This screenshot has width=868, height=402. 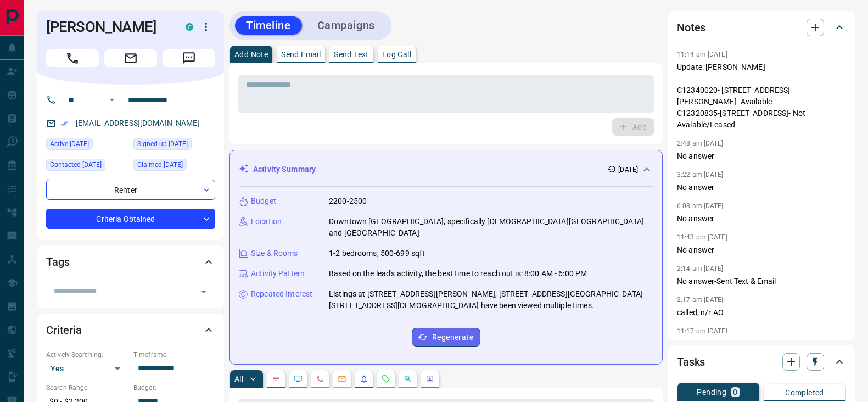 What do you see at coordinates (348, 201) in the screenshot?
I see `p: 2200-2500` at bounding box center [348, 201].